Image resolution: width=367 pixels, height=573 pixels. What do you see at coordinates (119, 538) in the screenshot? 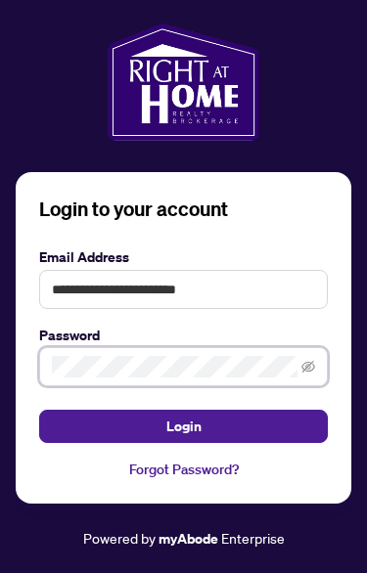
I see `span: Powered by` at bounding box center [119, 538].